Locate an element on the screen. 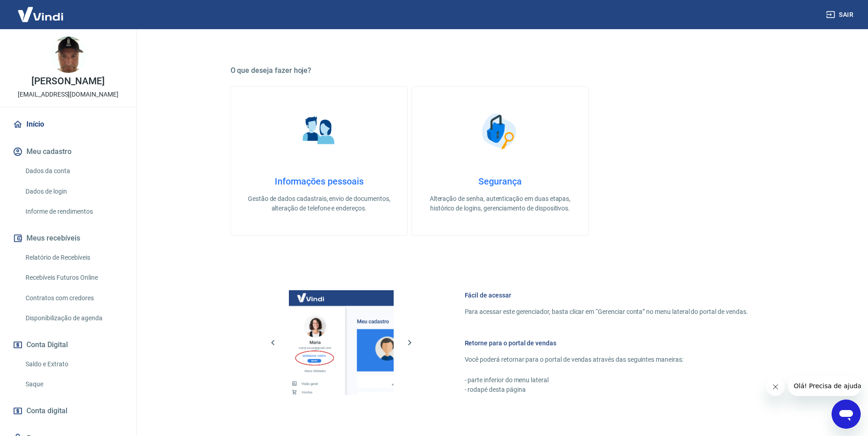  button: Sair is located at coordinates (840, 15).